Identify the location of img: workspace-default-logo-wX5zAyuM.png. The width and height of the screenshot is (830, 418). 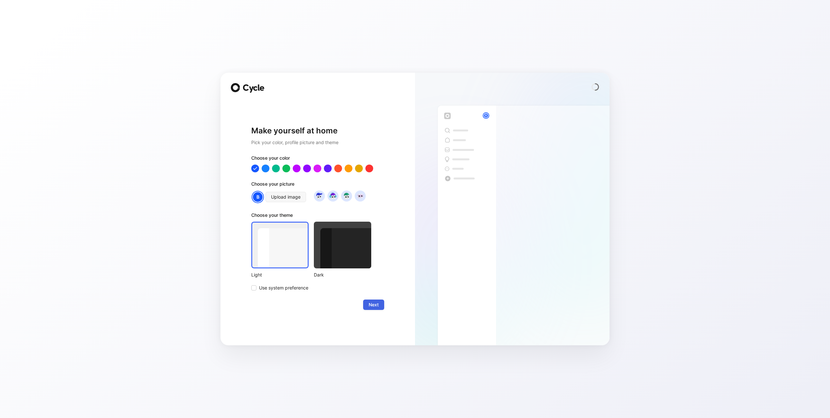
(448, 116).